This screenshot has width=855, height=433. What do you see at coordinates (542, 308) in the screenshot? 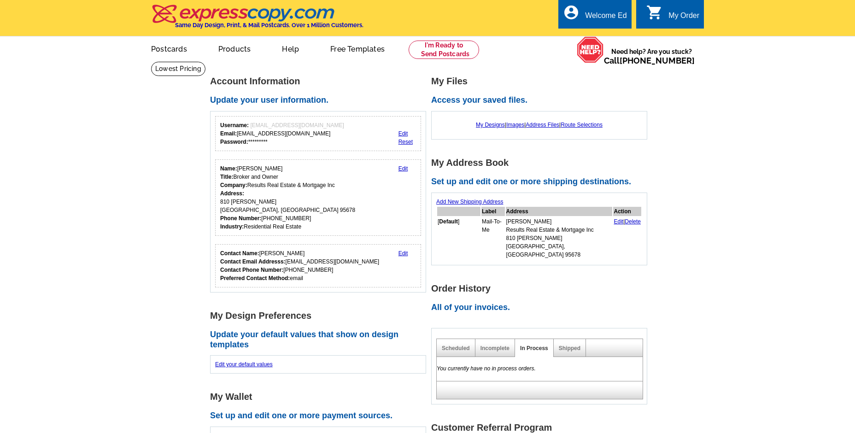
I see `h2: All of your invoices.` at bounding box center [542, 308].